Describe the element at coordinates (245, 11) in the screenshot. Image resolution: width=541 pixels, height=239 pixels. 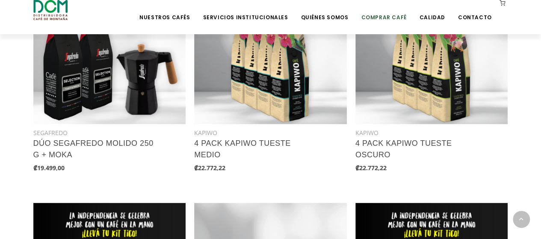
I see `a: Servicios Institucionales` at that location.